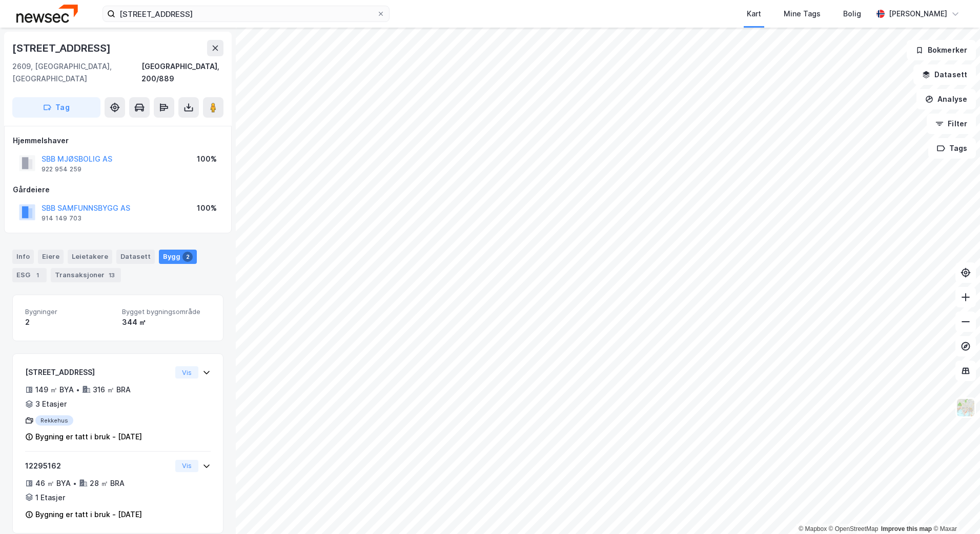 This screenshot has width=980, height=534. I want to click on div: 914 149 703, so click(61, 218).